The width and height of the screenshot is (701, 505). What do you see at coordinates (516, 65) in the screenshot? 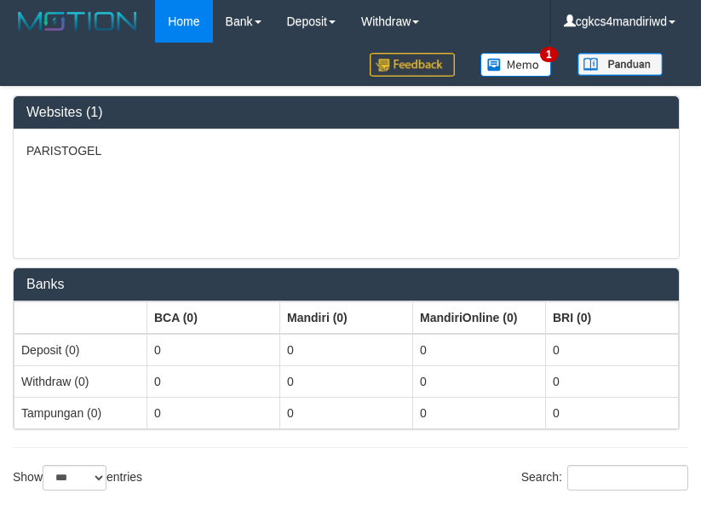
I see `img: Button%20Memo.svg` at bounding box center [516, 65].